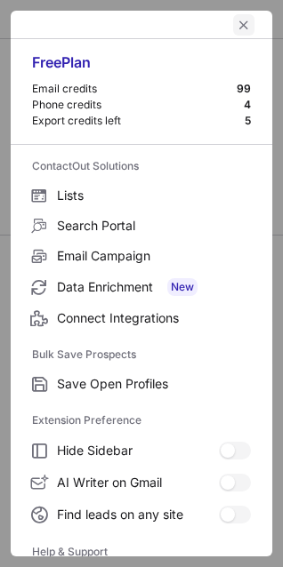  Describe the element at coordinates (138, 451) in the screenshot. I see `span: Hide Sidebar` at that location.